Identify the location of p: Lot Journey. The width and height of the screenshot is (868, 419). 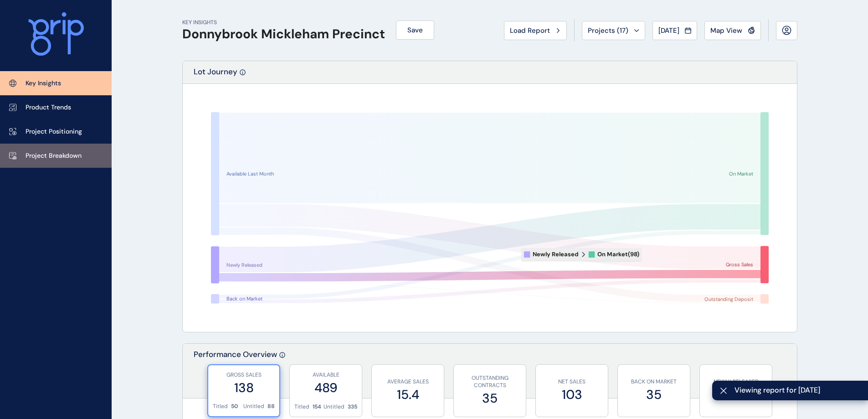
(216, 75).